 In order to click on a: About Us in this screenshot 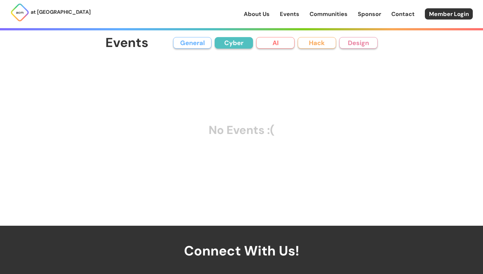, I will do `click(256, 14)`.